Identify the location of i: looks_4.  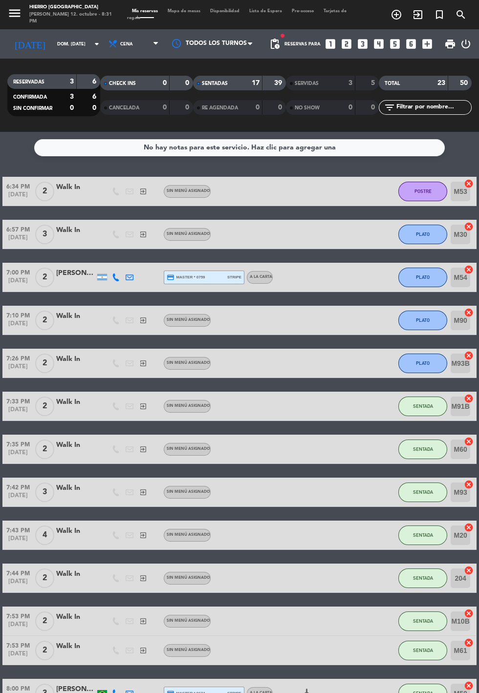
(379, 44).